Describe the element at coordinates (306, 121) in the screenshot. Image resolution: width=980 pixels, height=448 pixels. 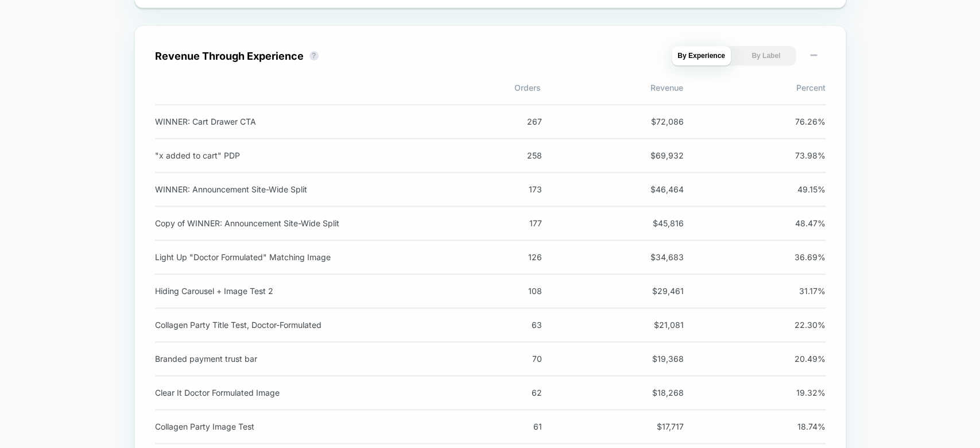
I see `div: WINNER: Cart Drawer CTA` at that location.